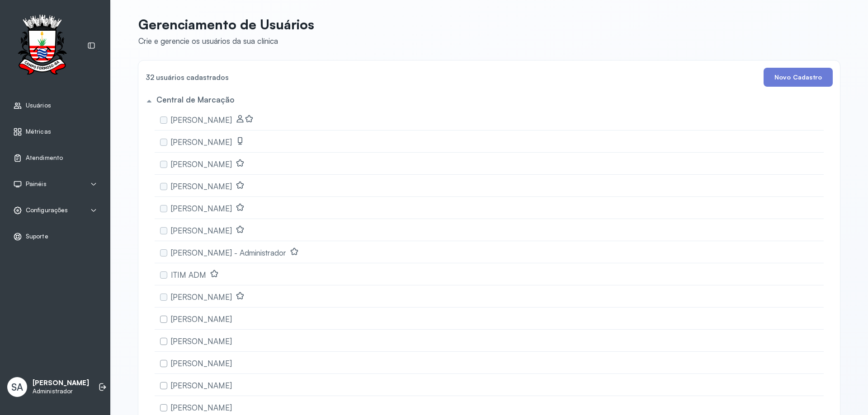  I want to click on a: Usuários, so click(55, 105).